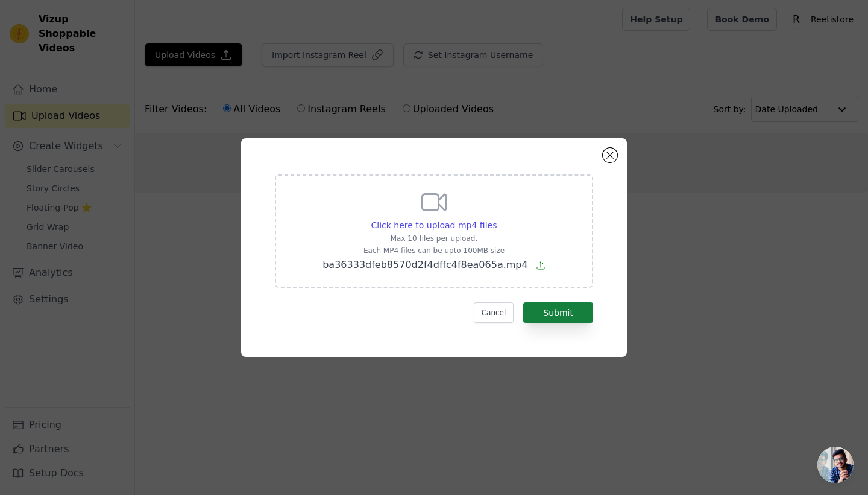  I want to click on span: ba36333dfeb8570d2f4dffc4f8ea065a.mp4, so click(425, 264).